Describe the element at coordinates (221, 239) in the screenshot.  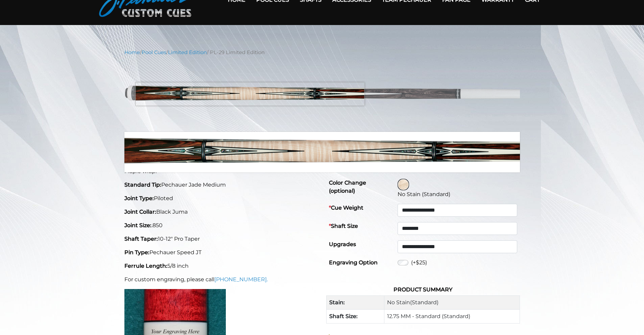
I see `p: 10-12″ Pro Taper` at that location.